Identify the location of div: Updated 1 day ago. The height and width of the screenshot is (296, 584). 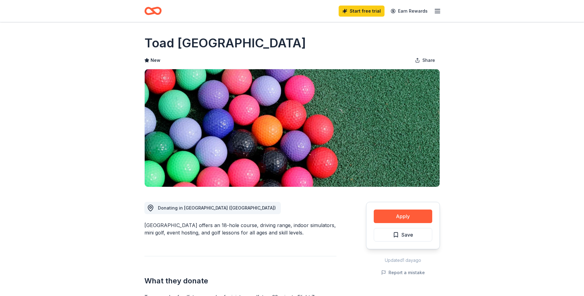
(403, 260).